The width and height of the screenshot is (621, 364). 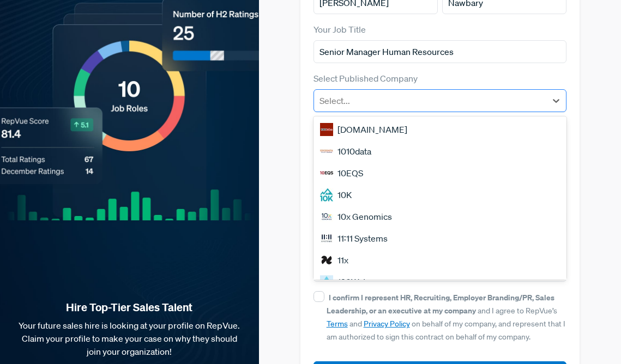 What do you see at coordinates (326, 152) in the screenshot?
I see `img: 1010data` at bounding box center [326, 152].